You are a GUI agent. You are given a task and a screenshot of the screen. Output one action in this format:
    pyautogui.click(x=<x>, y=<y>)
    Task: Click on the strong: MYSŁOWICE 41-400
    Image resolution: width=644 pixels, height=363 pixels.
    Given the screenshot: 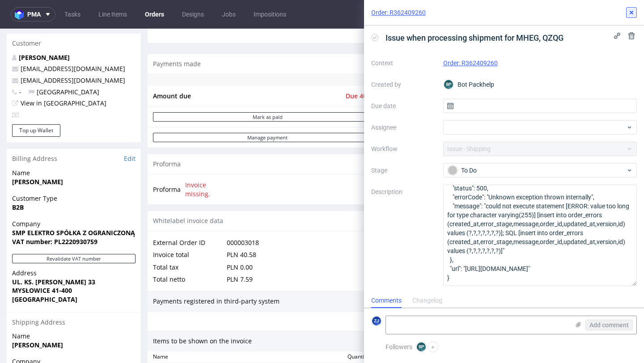 What is the action you would take?
    pyautogui.click(x=42, y=262)
    